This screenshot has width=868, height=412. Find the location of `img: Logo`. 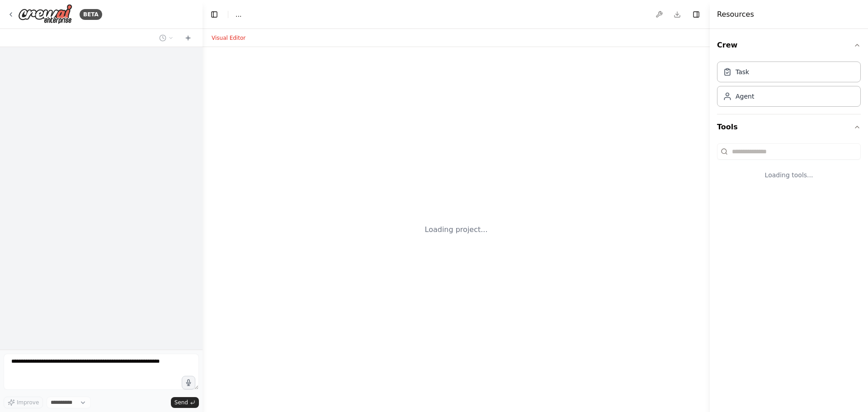

img: Logo is located at coordinates (45, 14).